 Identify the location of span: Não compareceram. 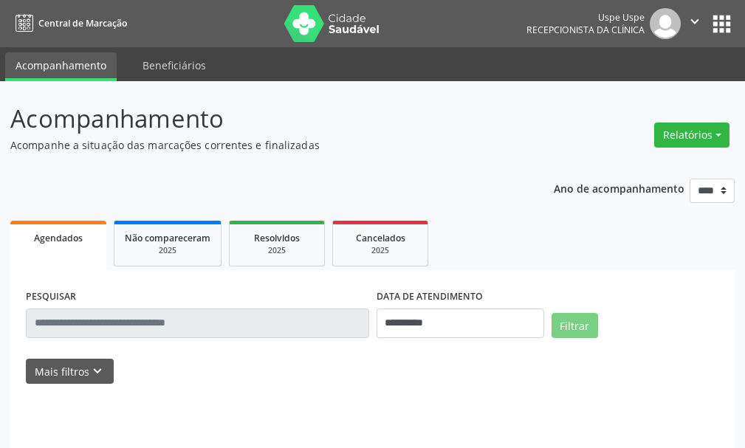
(168, 238).